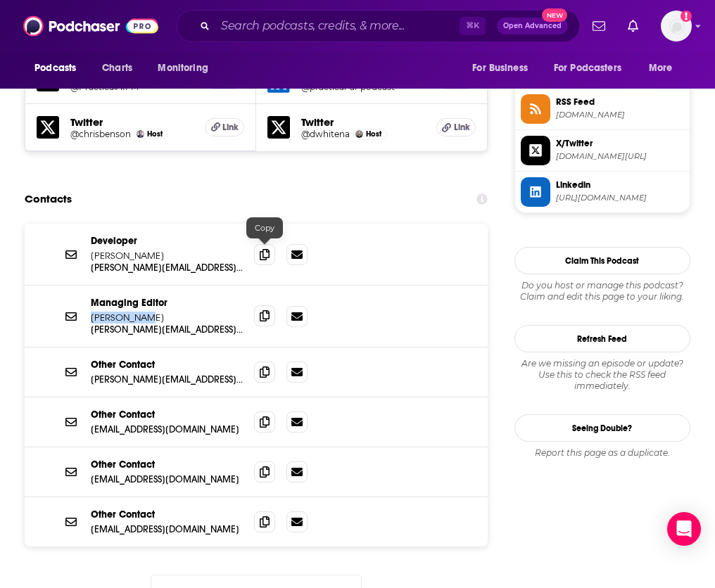  I want to click on div: Are we missing an episode or update? Use this to check the RSS feed immediately., so click(603, 375).